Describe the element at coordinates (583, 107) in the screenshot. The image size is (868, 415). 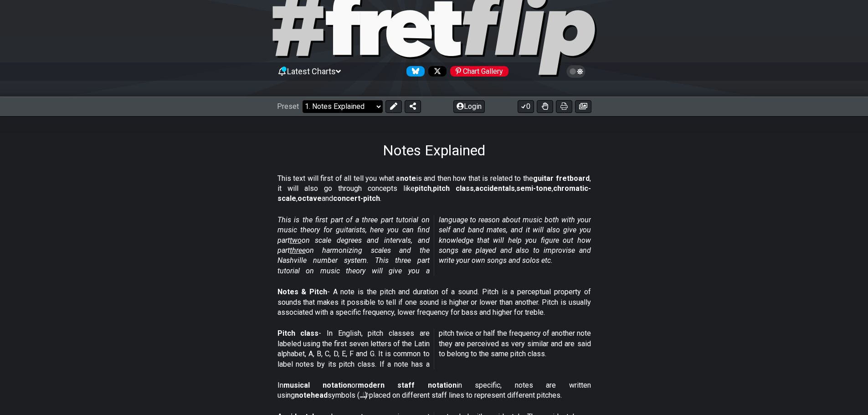
I see `button: Create image` at that location.